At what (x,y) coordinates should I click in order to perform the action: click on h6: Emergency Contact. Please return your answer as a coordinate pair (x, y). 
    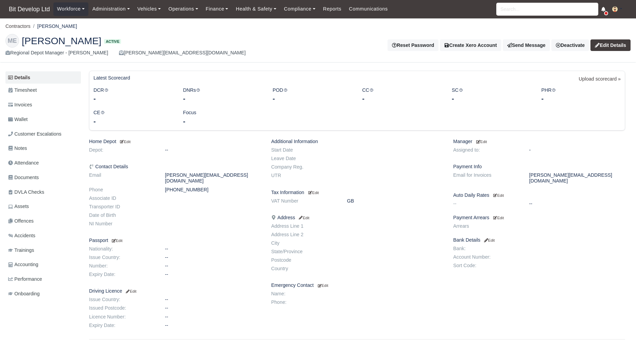
    Looking at the image, I should click on (357, 285).